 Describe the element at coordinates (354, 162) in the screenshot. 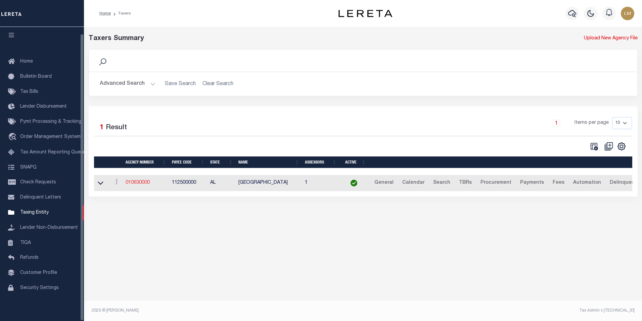

I see `th: Active: activate to sort column ascending` at that location.